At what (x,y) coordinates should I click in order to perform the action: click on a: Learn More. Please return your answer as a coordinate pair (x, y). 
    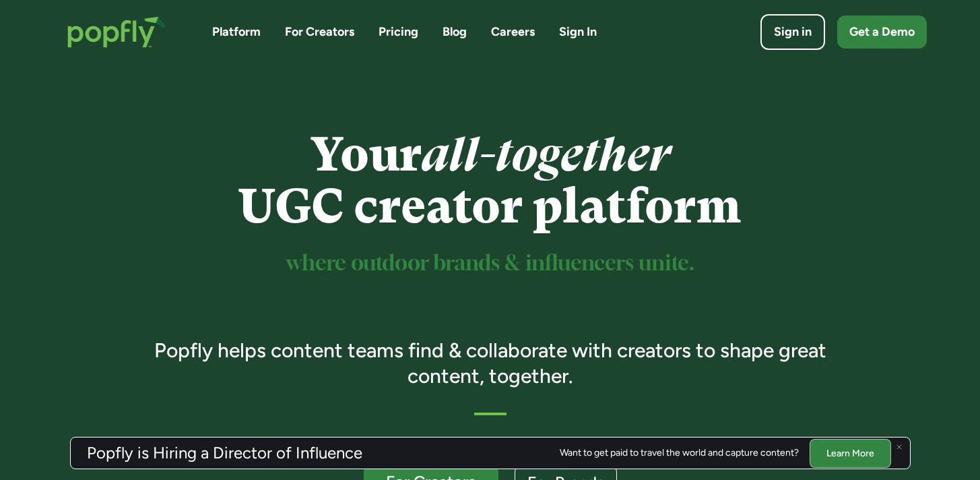
    Looking at the image, I should click on (850, 452).